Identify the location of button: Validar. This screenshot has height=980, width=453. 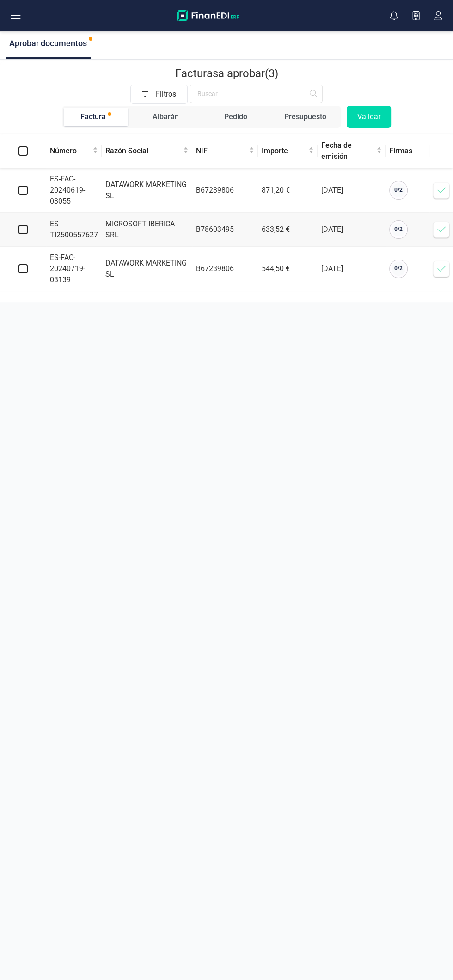
(369, 117).